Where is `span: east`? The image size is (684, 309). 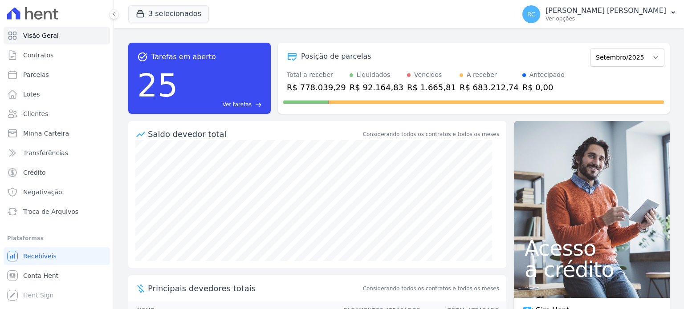 span: east is located at coordinates (258, 105).